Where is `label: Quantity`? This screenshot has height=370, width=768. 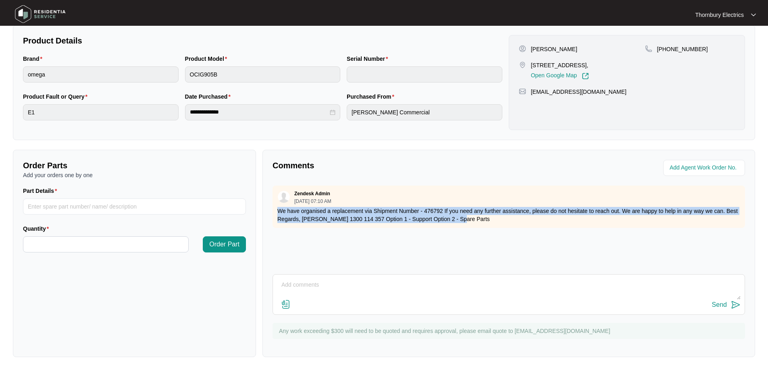
label: Quantity is located at coordinates (37, 229).